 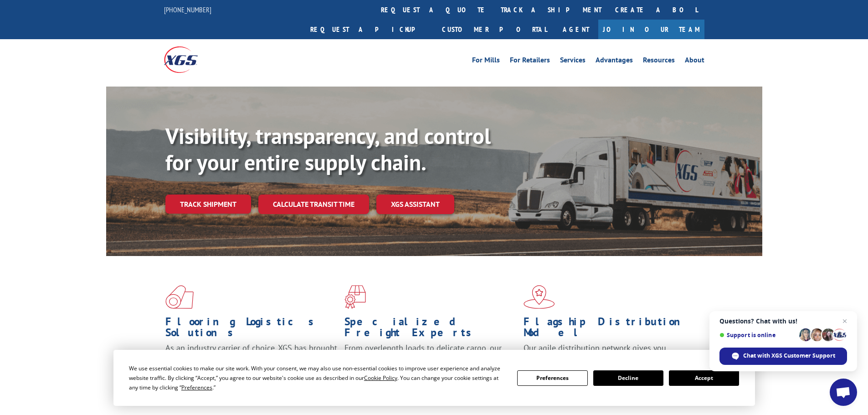 What do you see at coordinates (539, 297) in the screenshot?
I see `img: xgs-icon-flagship-distribution-model-red` at bounding box center [539, 297].